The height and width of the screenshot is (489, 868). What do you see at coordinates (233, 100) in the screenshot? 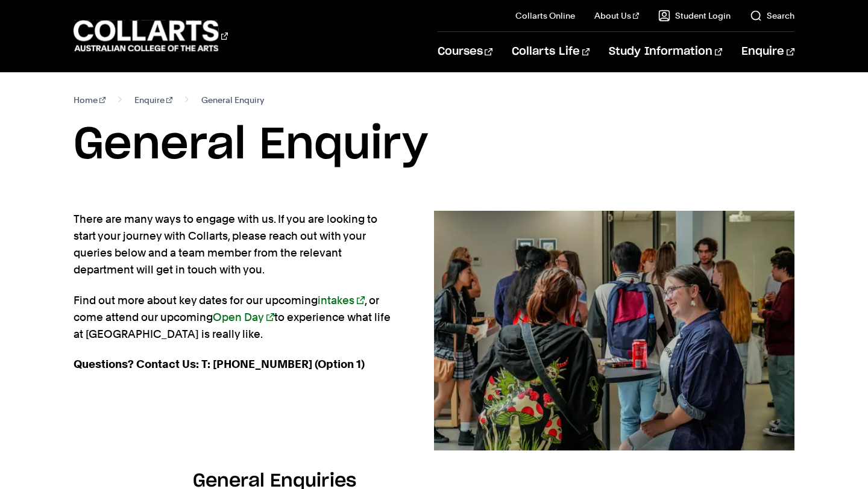
I see `span: General Enquiry` at bounding box center [233, 100].